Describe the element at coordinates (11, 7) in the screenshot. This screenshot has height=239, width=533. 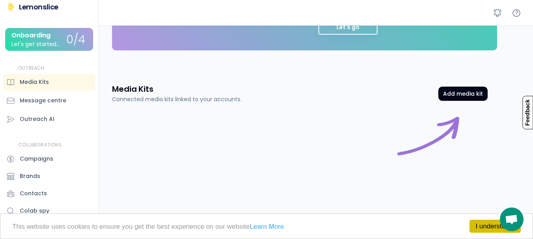
I see `img: Lemonslice` at that location.